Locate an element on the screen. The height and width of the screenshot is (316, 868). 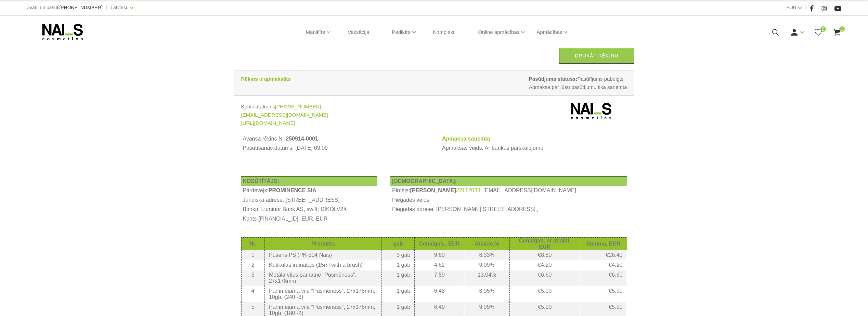
a: Manikīrs is located at coordinates (316, 32).